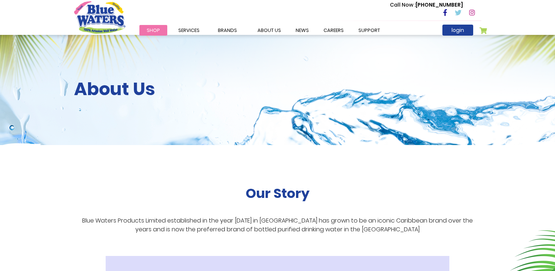 The width and height of the screenshot is (555, 271). Describe the element at coordinates (458, 30) in the screenshot. I see `a: login` at that location.